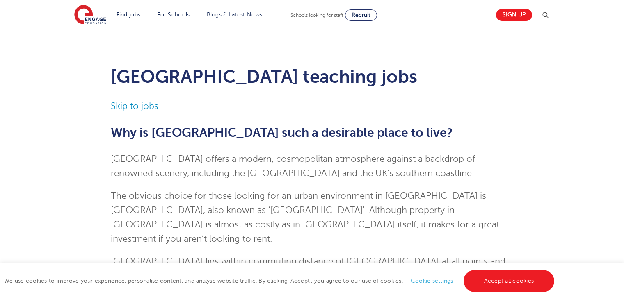 This screenshot has width=624, height=299. I want to click on a: Skip to jobs, so click(135, 106).